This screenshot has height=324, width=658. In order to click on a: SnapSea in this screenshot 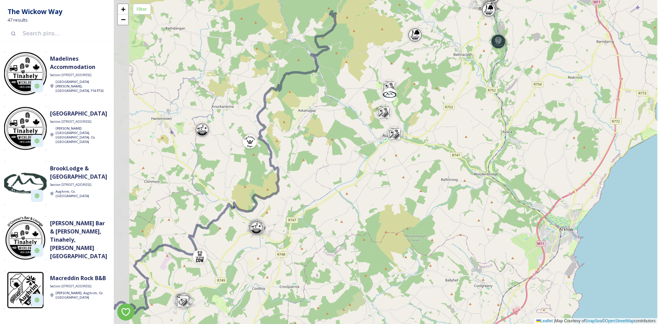, I will do `click(594, 321)`.